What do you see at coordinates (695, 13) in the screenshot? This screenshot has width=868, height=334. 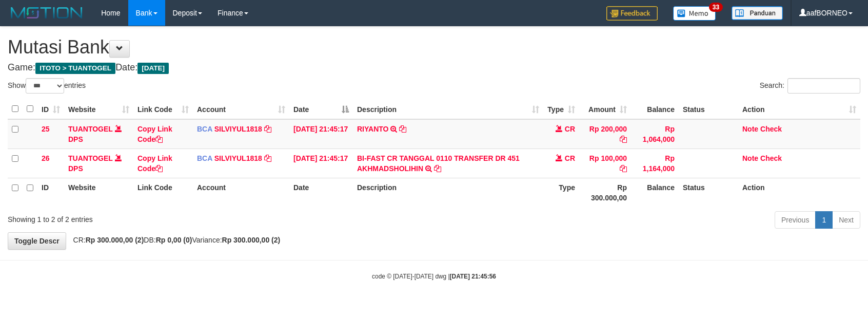 I see `img: Button%20Memo.svg` at bounding box center [695, 13].